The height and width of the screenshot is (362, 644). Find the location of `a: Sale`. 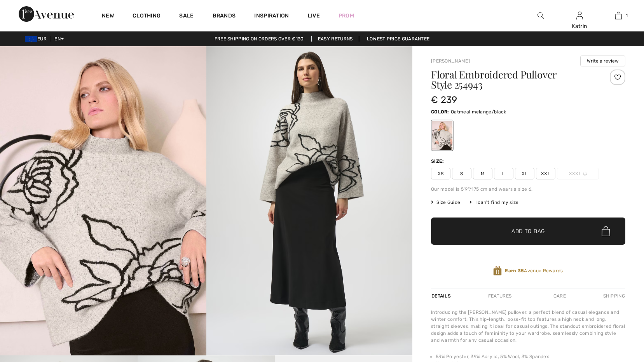

a: Sale is located at coordinates (186, 16).